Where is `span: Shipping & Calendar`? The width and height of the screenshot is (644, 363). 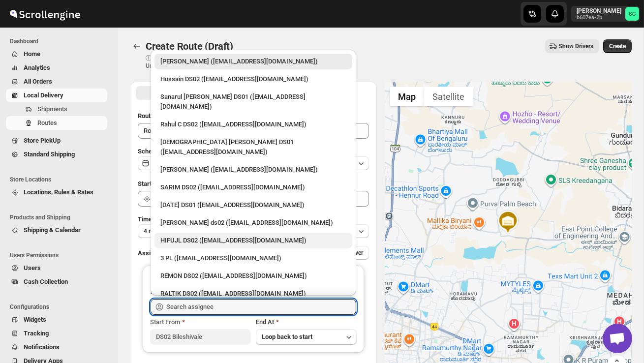 span: Shipping & Calendar is located at coordinates (52, 230).